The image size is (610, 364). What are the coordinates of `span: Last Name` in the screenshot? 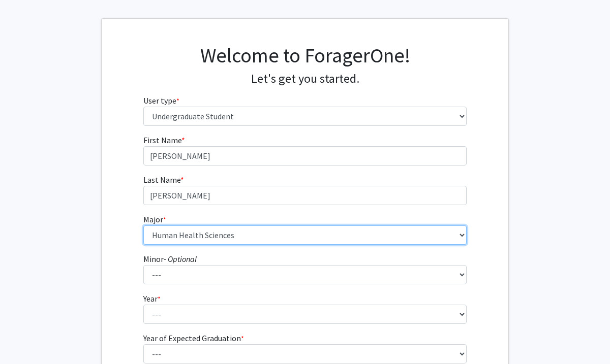 It's located at (162, 180).